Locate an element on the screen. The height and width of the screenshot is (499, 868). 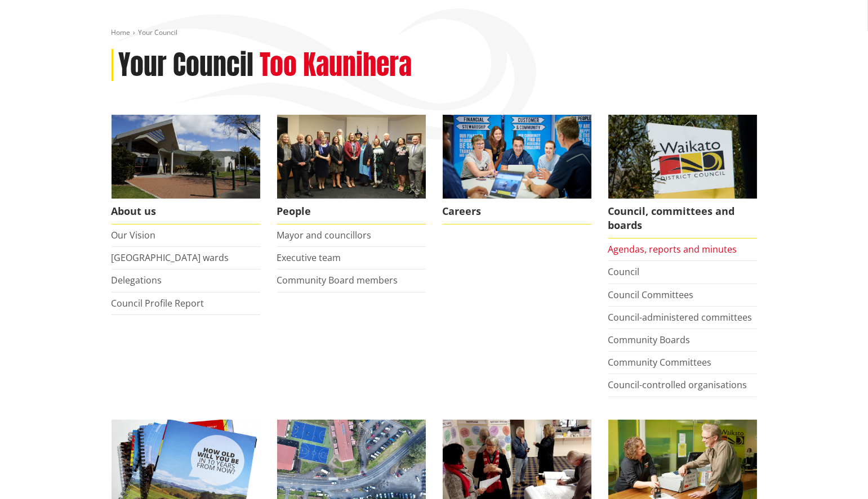
img: Office staff in meeting - Career page is located at coordinates (517, 156).